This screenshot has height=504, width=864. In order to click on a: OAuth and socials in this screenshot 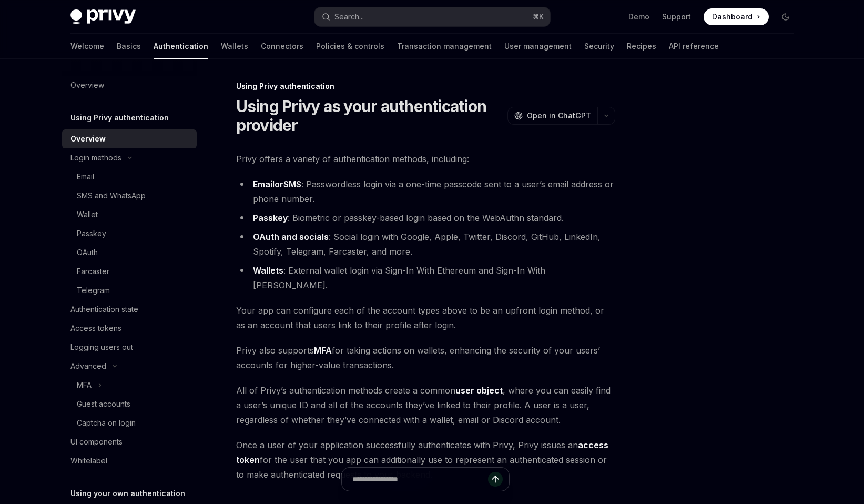, I will do `click(291, 237)`.